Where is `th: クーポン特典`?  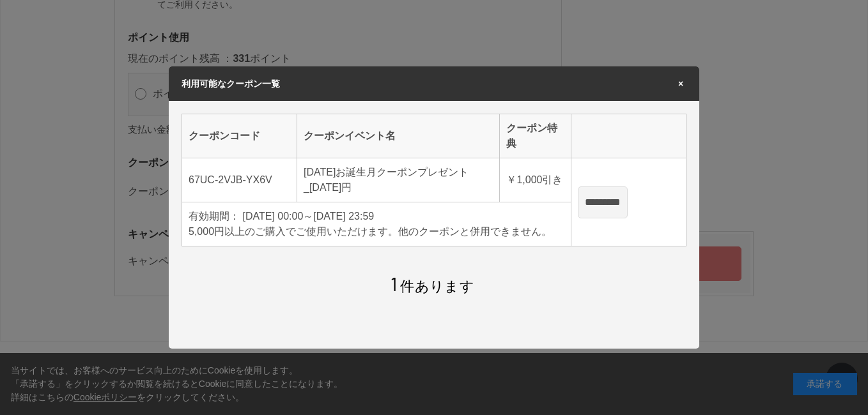 th: クーポン特典 is located at coordinates (535, 136).